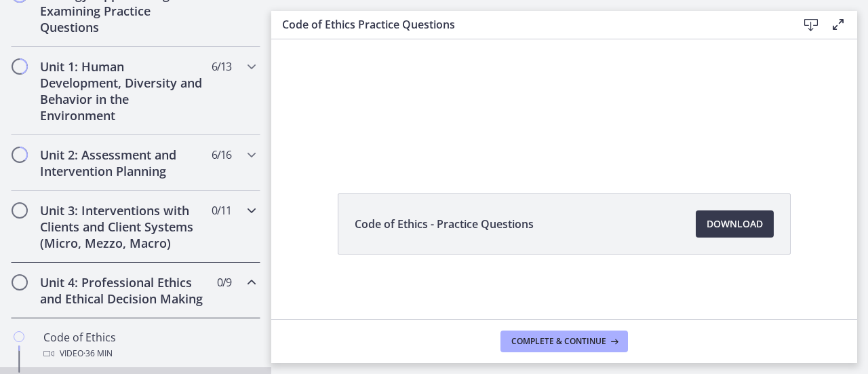  Describe the element at coordinates (221, 66) in the screenshot. I see `span: 6 / 13` at that location.